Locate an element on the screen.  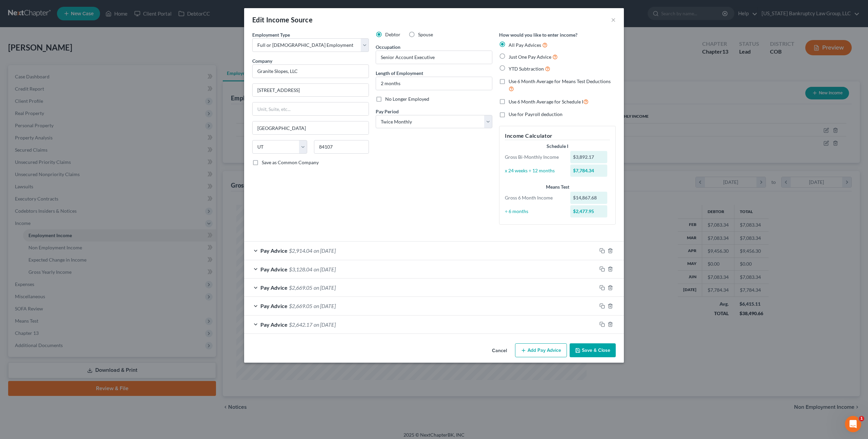
input: Enter address... is located at coordinates (311, 90).